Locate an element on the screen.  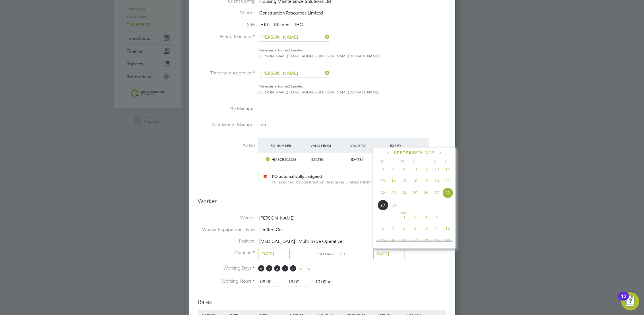
div: Valid From is located at coordinates (329, 146).